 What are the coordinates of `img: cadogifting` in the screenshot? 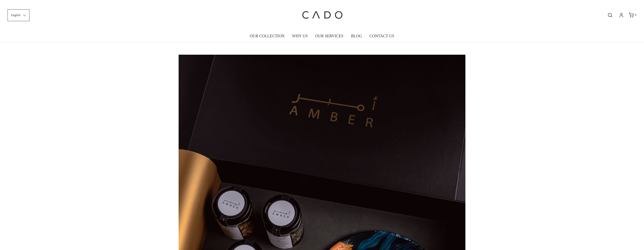 It's located at (322, 15).